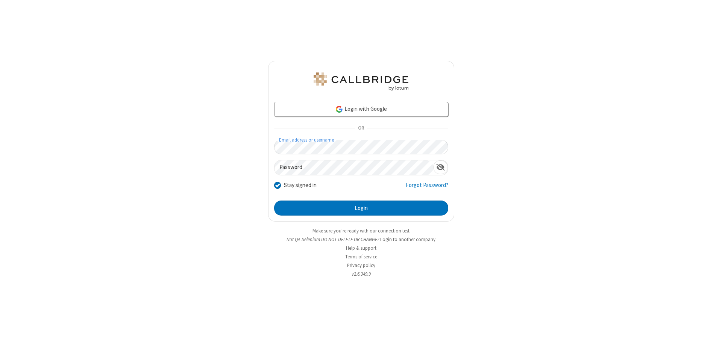 The image size is (722, 344). What do you see at coordinates (361, 239) in the screenshot?
I see `li: Not QA Selenium DO NOT DELETE OR CHANGE?` at bounding box center [361, 239].